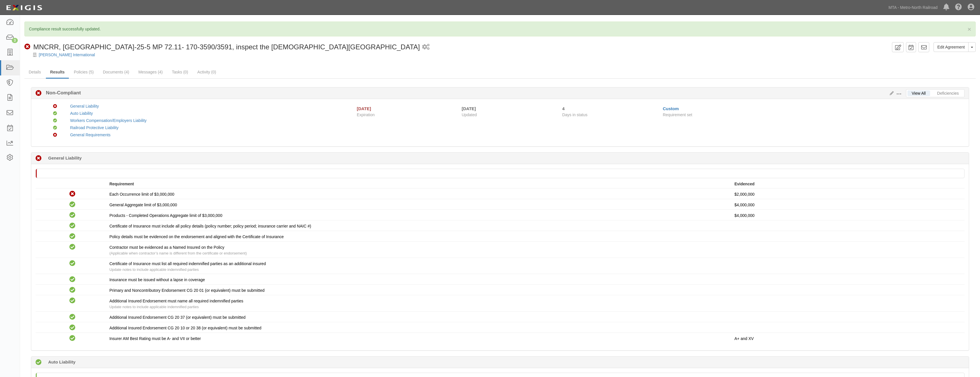 The image size is (980, 377). Describe the element at coordinates (14, 41) in the screenshot. I see `div: 3` at that location.